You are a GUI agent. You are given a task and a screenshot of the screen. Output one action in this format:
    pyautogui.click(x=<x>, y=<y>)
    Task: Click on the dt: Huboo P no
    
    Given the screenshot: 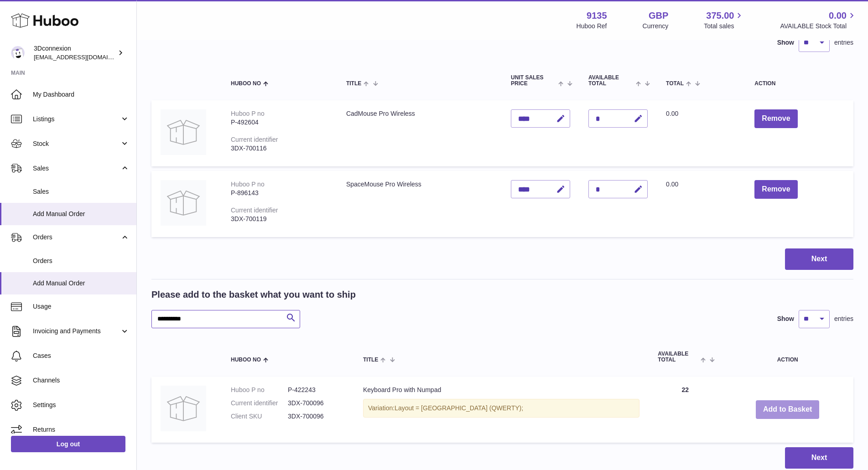 What is the action you would take?
    pyautogui.click(x=259, y=390)
    